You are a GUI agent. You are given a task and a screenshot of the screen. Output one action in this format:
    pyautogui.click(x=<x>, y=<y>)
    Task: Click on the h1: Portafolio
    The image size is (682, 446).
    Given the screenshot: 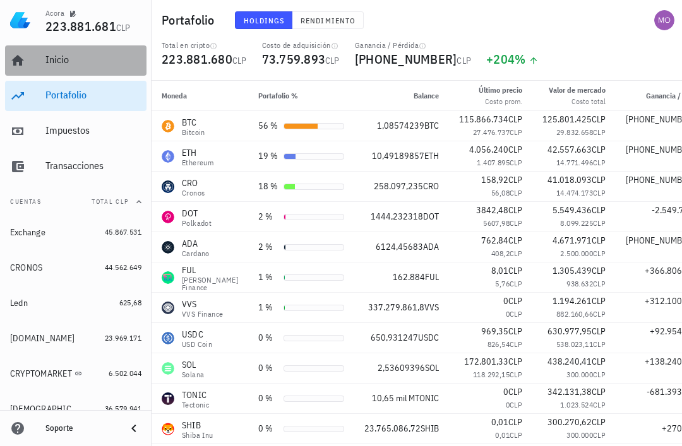 What is the action you would take?
    pyautogui.click(x=191, y=20)
    